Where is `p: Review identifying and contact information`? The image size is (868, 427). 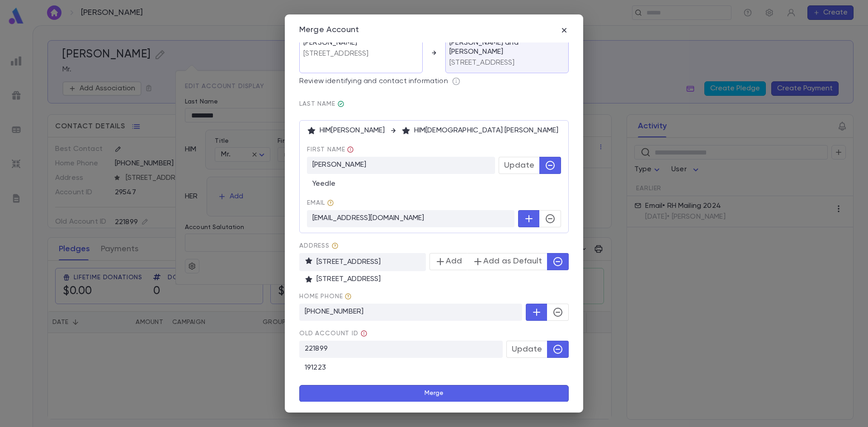 p: Review identifying and contact information is located at coordinates (374, 82).